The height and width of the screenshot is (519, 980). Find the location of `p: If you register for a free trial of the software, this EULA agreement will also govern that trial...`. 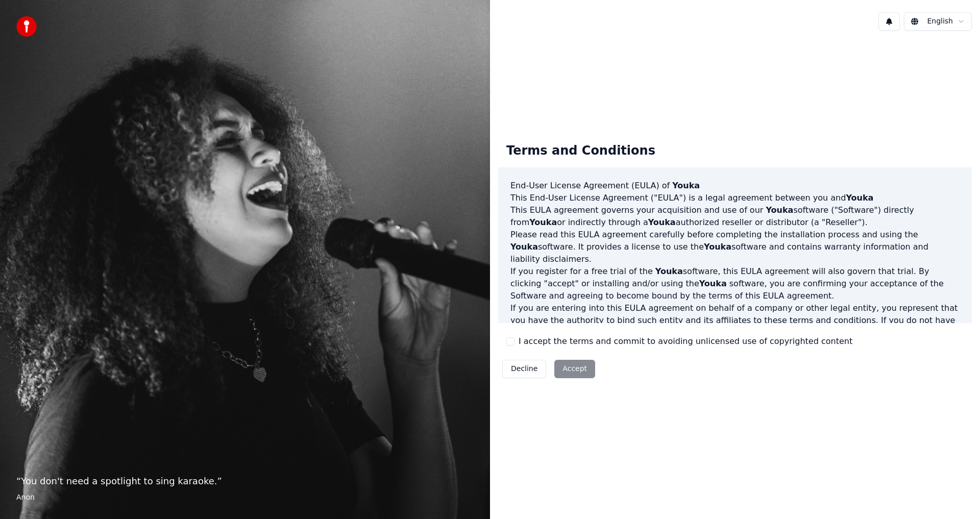

p: If you register for a free trial of the software, this EULA agreement will also govern that trial... is located at coordinates (735, 284).